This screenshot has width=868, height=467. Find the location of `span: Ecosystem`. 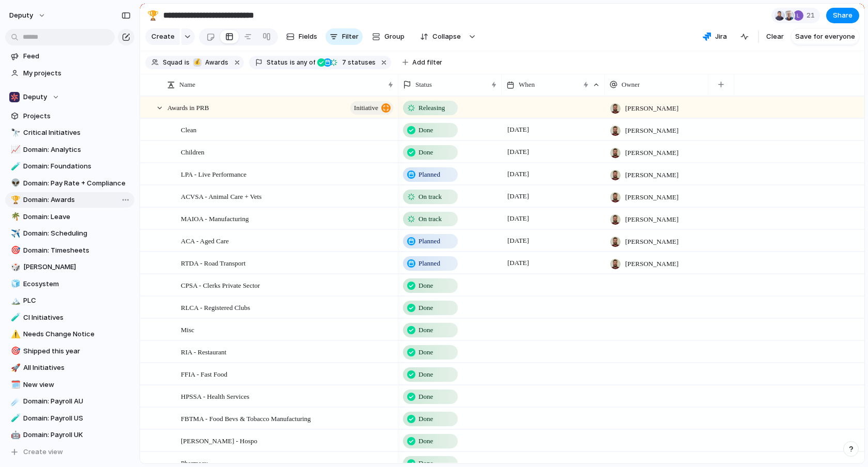

span: Ecosystem is located at coordinates (77, 284).